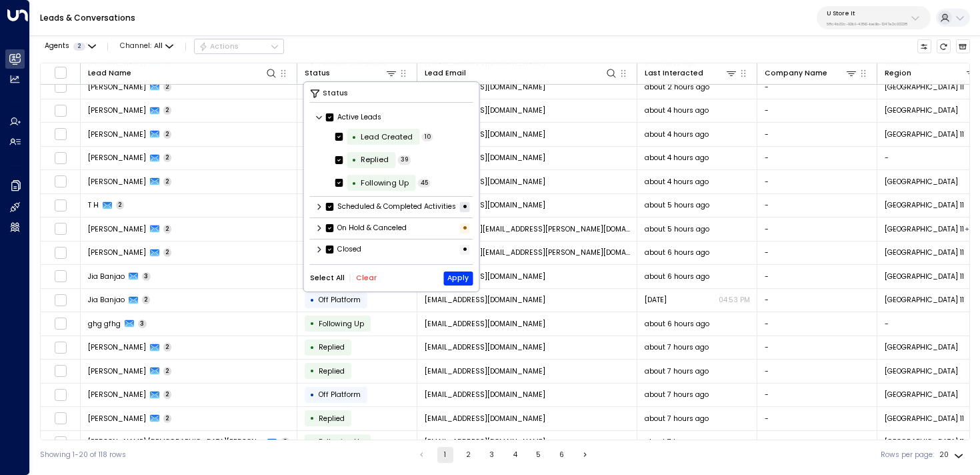  Describe the element at coordinates (539, 455) in the screenshot. I see `button: Go to page 5` at that location.